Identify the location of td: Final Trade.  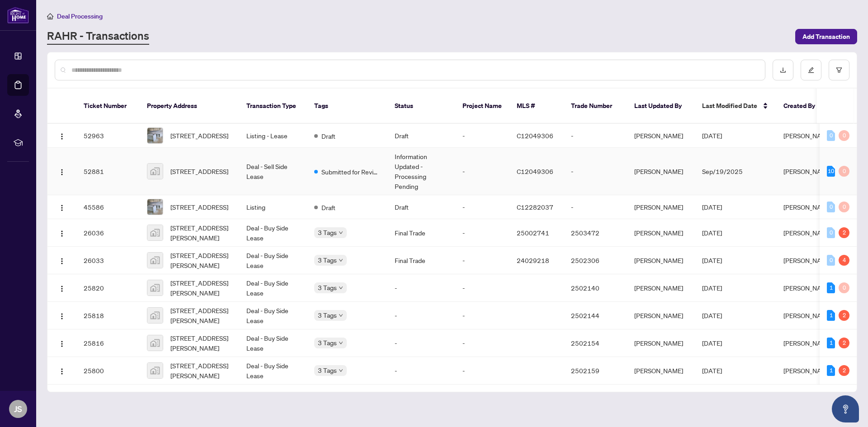
(421, 233).